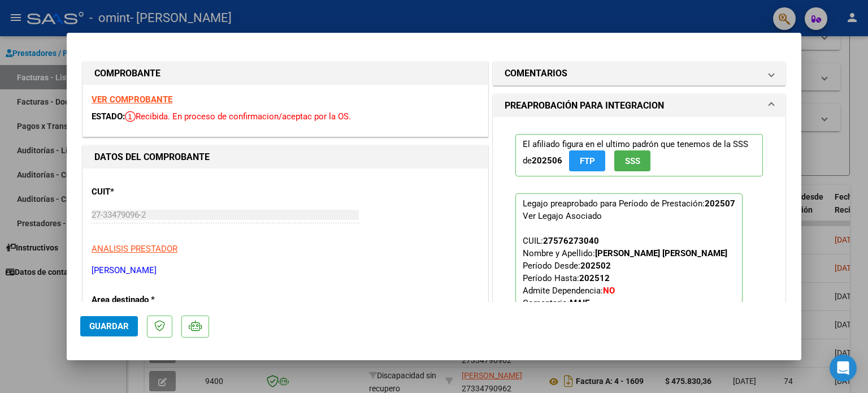 The height and width of the screenshot is (393, 868). I want to click on strong: 202506, so click(548, 160).